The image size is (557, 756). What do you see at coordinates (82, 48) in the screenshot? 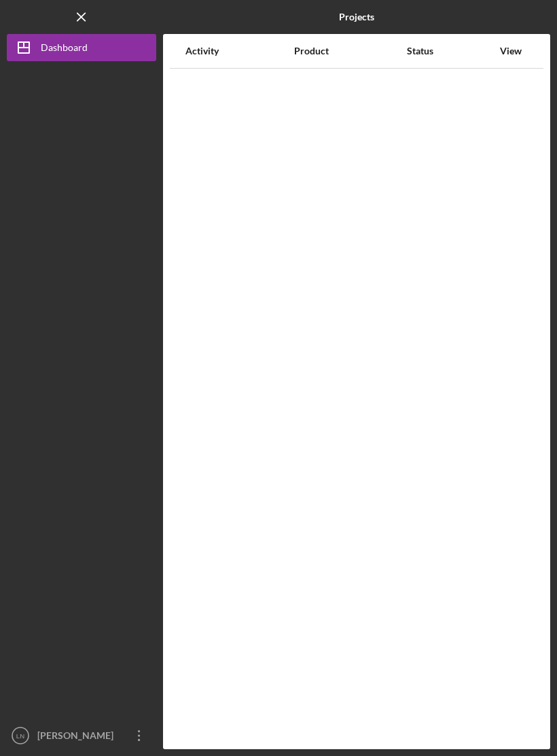
I see `a: Dashboard` at bounding box center [82, 48].